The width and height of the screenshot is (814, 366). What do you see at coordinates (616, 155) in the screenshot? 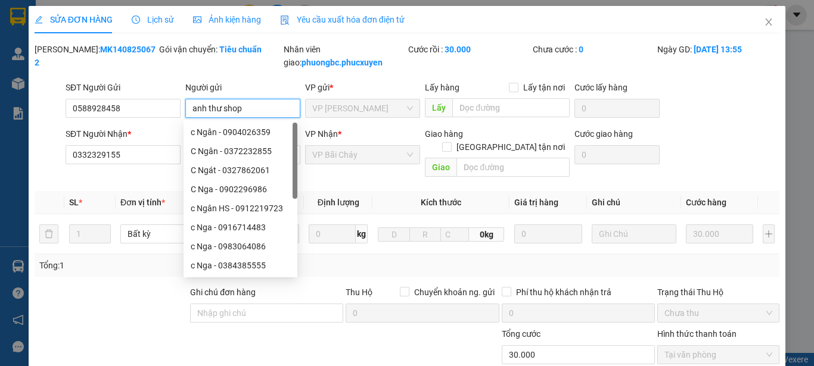
I see `input: Cước giao hàng` at bounding box center [616, 155].